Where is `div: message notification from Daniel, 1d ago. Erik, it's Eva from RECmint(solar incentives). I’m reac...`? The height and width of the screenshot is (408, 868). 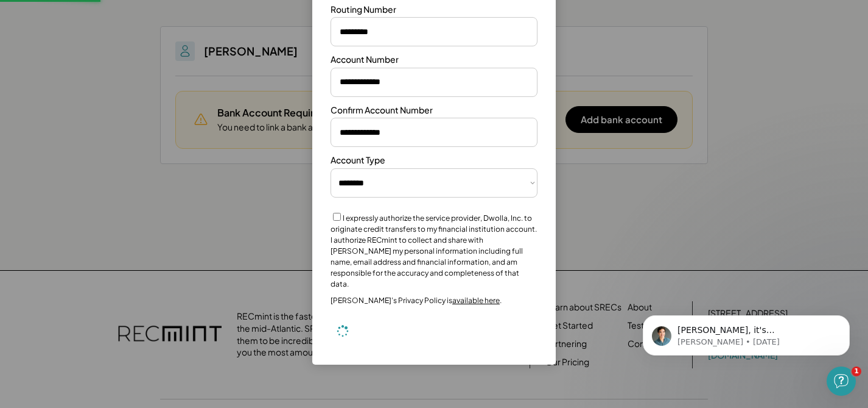 div: message notification from Daniel, 1d ago. Erik, it's Eva from RECmint(solar incentives). I’m reac... is located at coordinates (122, 46).